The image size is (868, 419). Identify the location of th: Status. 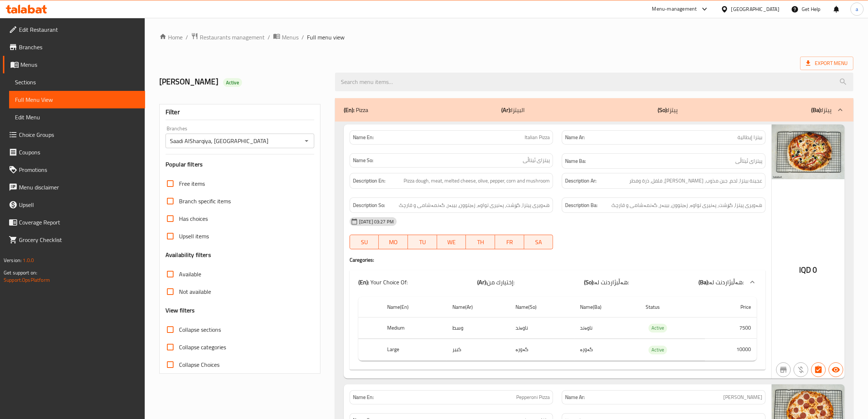
(672, 307).